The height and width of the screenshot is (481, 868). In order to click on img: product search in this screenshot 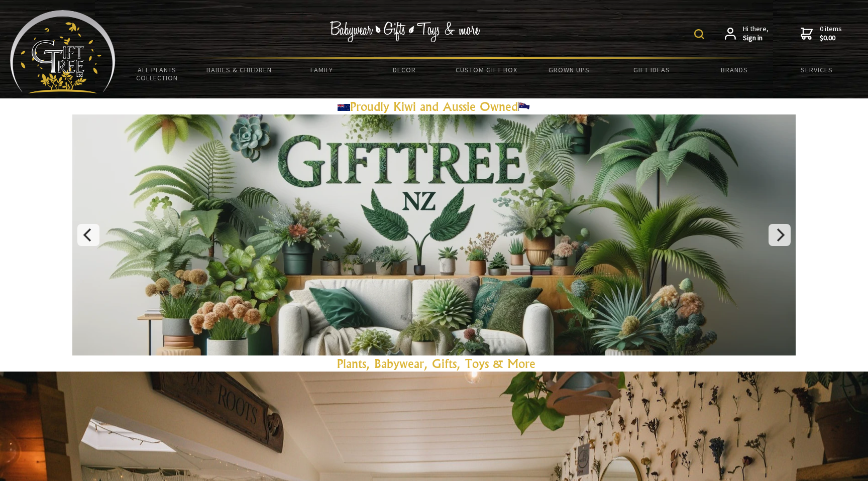, I will do `click(700, 34)`.